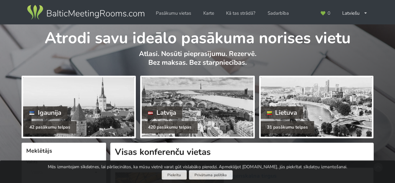 This screenshot has width=395, height=183. Describe the element at coordinates (170, 127) in the screenshot. I see `div: 420 pasākumu telpas` at that location.